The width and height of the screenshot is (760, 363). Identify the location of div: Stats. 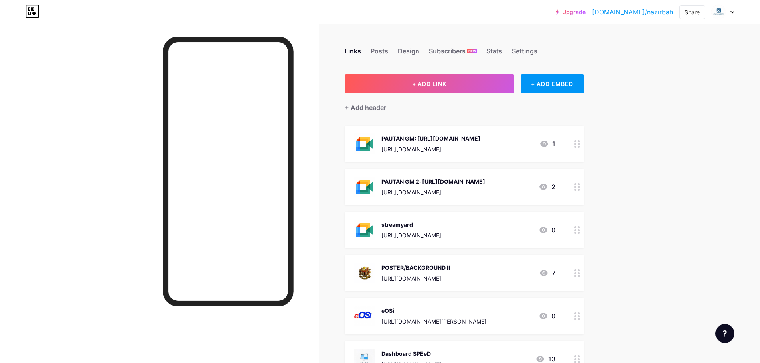
(494, 53).